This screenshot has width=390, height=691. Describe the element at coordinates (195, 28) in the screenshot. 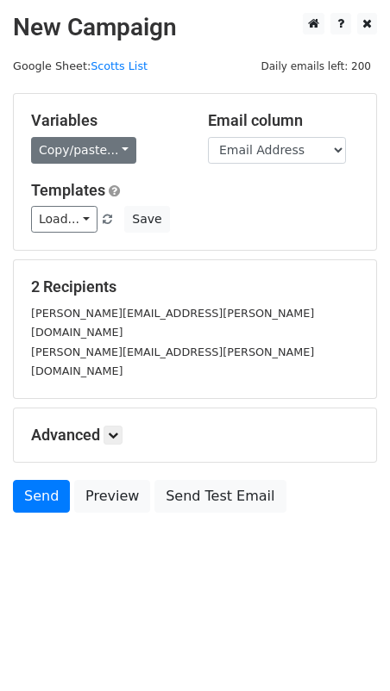

I see `h2: New Campaign` at that location.